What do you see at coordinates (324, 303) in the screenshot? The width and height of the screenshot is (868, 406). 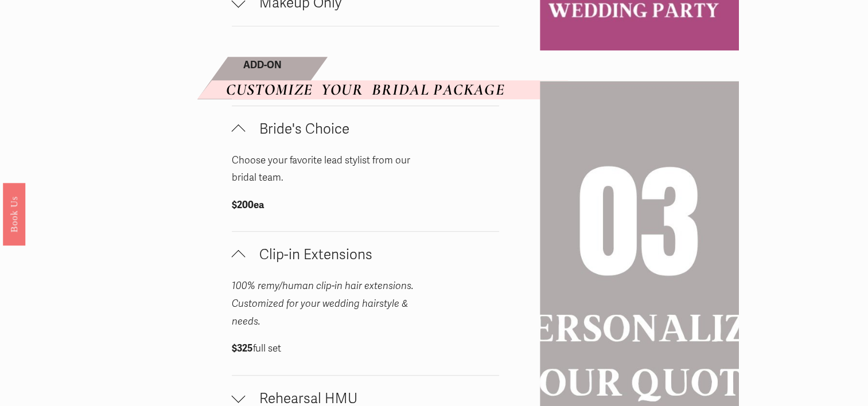 I see `em: 100% remy/human clip-in hair extensions. Customized for your wedding hairstyle & needs.` at bounding box center [324, 303].